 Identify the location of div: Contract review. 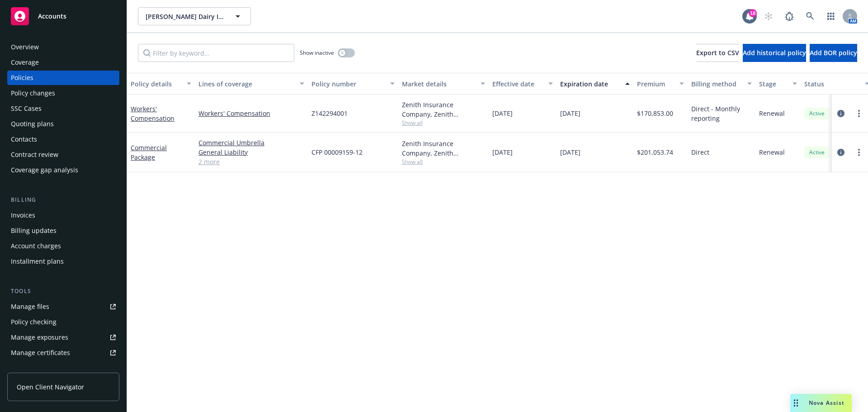
(35, 155).